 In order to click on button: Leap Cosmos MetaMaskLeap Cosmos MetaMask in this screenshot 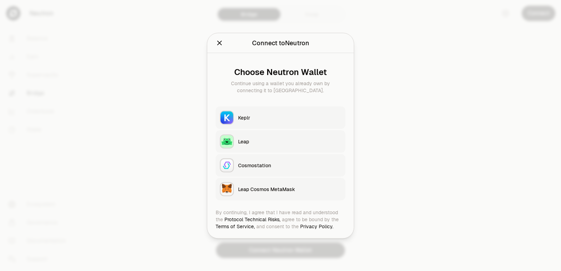, I will do `click(281, 189)`.